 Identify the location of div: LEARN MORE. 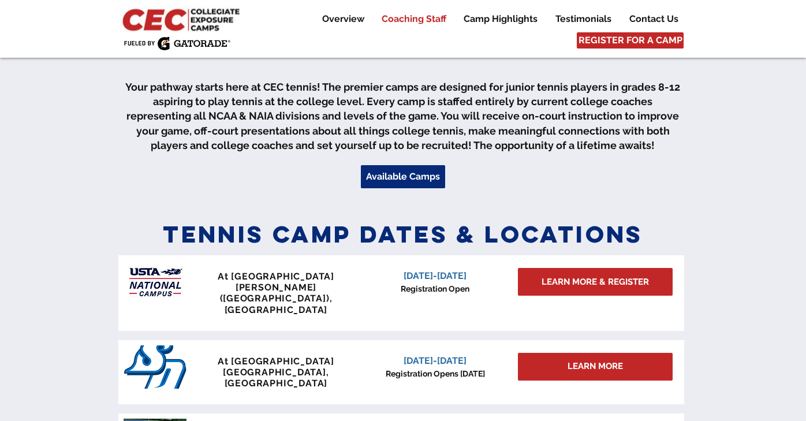
(596, 367).